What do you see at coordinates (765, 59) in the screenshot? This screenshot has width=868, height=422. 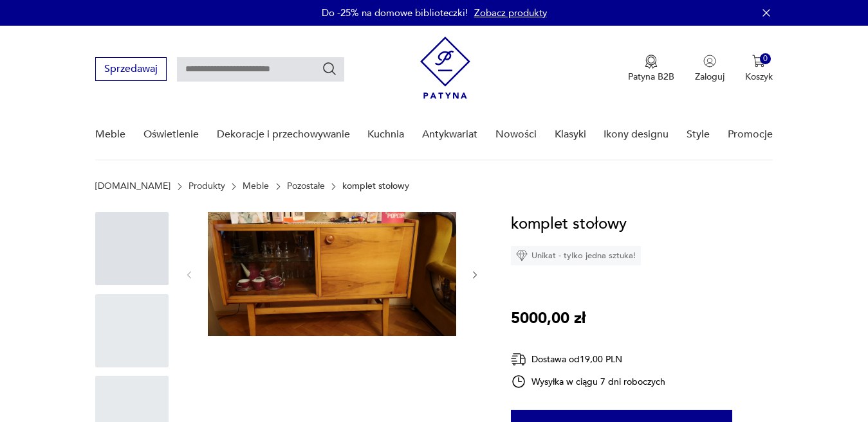 I see `div: 0` at bounding box center [765, 59].